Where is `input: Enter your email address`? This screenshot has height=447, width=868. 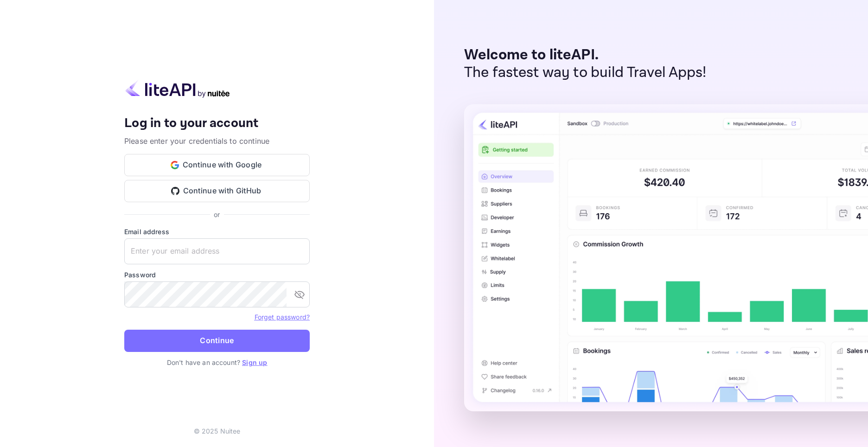 input: Enter your email address is located at coordinates (217, 251).